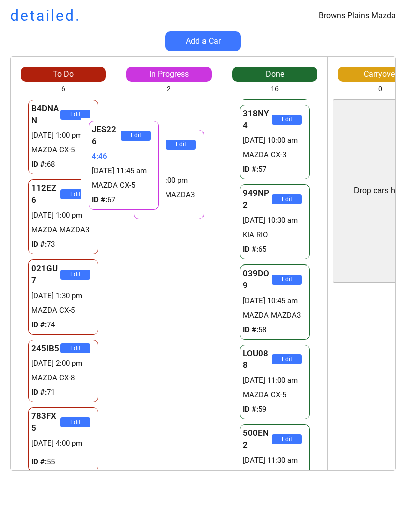 This screenshot has width=406, height=531. Describe the element at coordinates (257, 199) in the screenshot. I see `div: 949NP2` at that location.